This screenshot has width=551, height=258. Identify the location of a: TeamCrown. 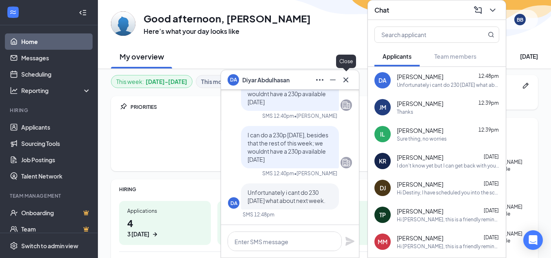
(56, 229).